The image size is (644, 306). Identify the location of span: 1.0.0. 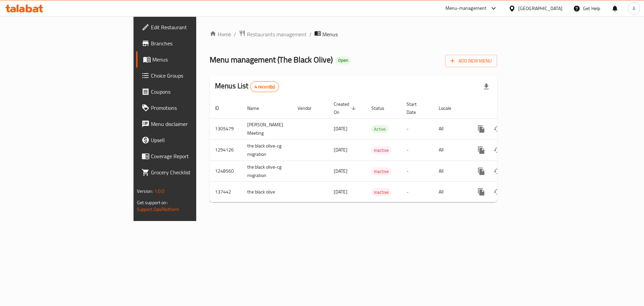
(159, 191).